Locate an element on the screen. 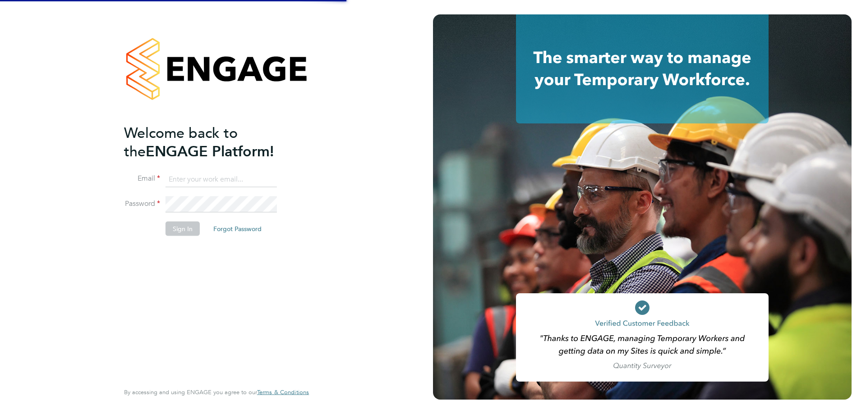 Image resolution: width=866 pixels, height=414 pixels. span: Welcome back to the is located at coordinates (181, 142).